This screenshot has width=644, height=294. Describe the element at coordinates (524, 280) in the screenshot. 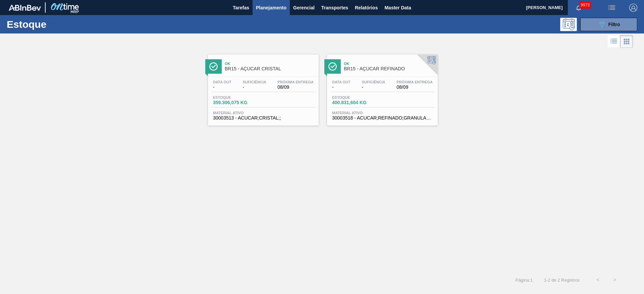

I see `span: Página : 1` at that location.